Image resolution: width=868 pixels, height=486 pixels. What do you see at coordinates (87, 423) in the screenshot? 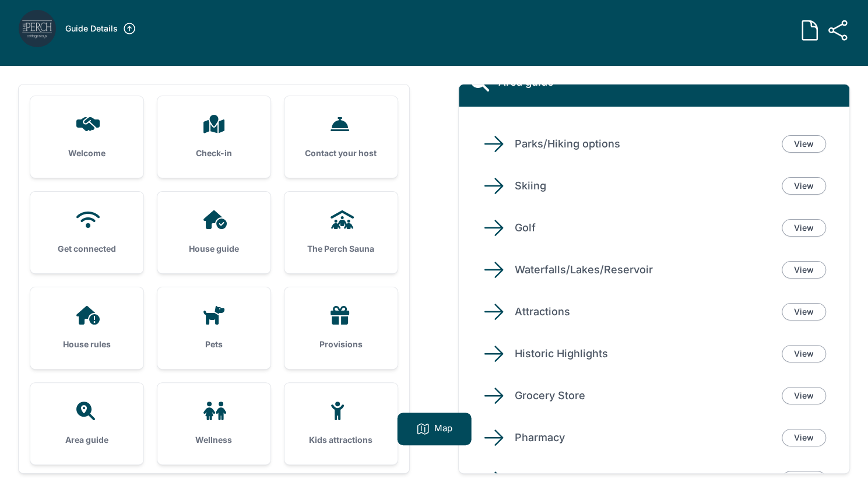
I see `a: Area guide` at bounding box center [87, 423].